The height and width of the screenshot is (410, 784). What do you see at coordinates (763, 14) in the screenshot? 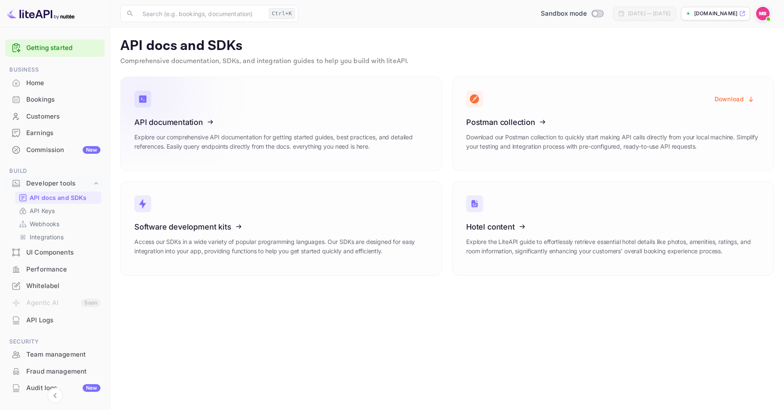
I see `img: Marc Bellmann` at bounding box center [763, 14].